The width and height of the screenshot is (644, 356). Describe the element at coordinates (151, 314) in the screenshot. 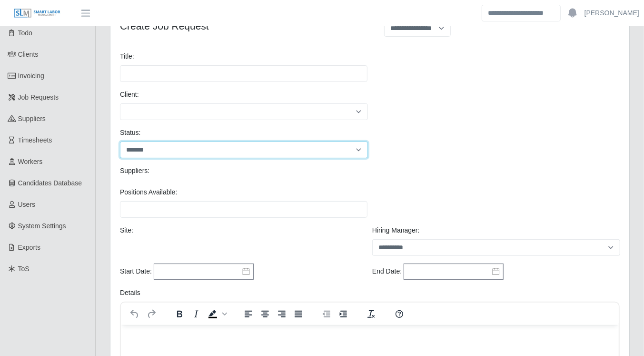

I see `button: Redo` at that location.